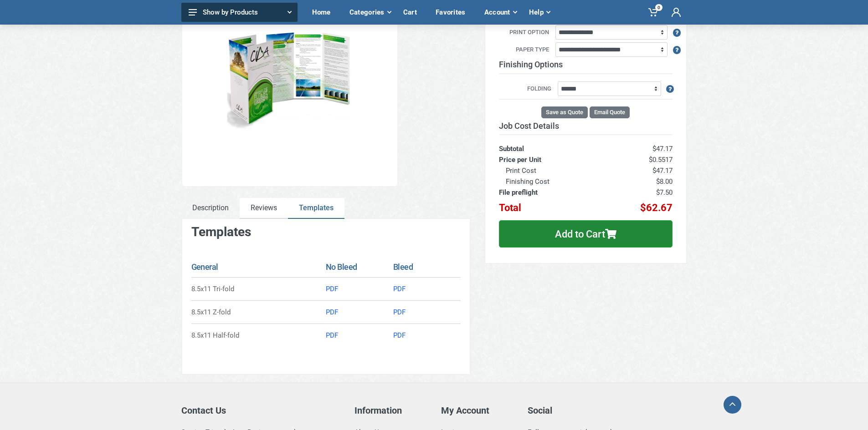 The image size is (868, 430). What do you see at coordinates (259, 288) in the screenshot?
I see `div: 8.5x11 Tri-fold` at bounding box center [259, 288].